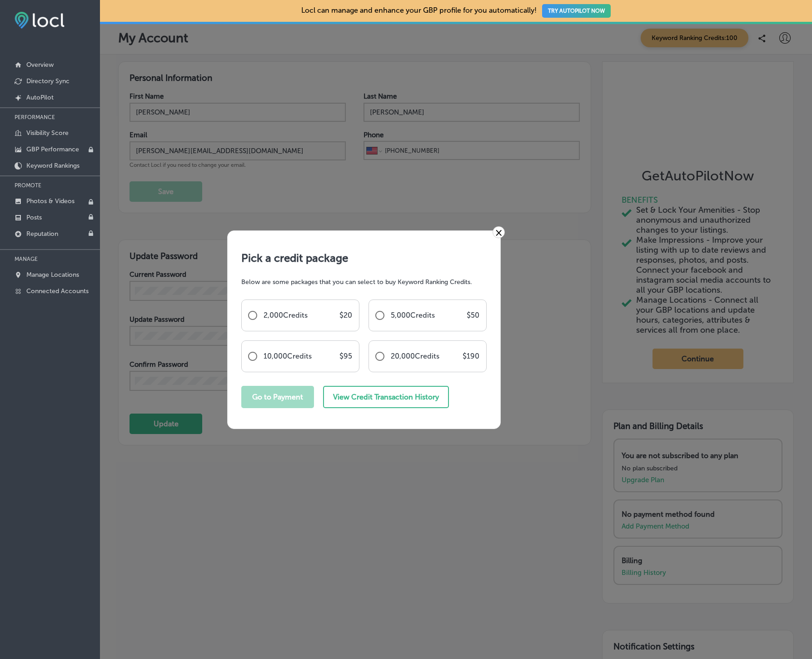 The height and width of the screenshot is (659, 812). Describe the element at coordinates (52, 274) in the screenshot. I see `p: Manage Locations` at that location.